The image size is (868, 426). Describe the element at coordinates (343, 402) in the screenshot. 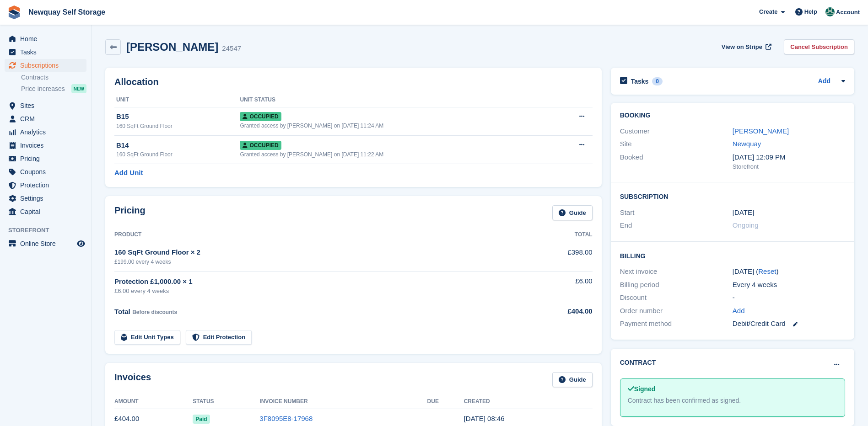

I see `th: Invoice Number` at that location.